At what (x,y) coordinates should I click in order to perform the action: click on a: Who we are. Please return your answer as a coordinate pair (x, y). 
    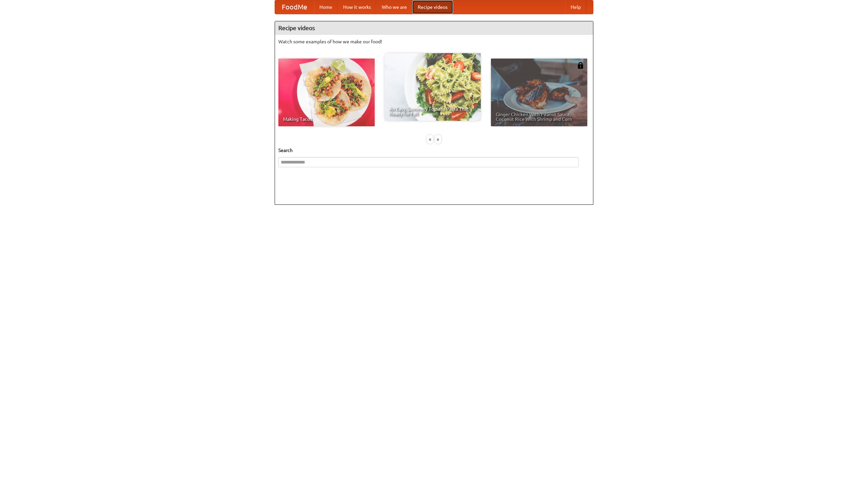
    Looking at the image, I should click on (395, 7).